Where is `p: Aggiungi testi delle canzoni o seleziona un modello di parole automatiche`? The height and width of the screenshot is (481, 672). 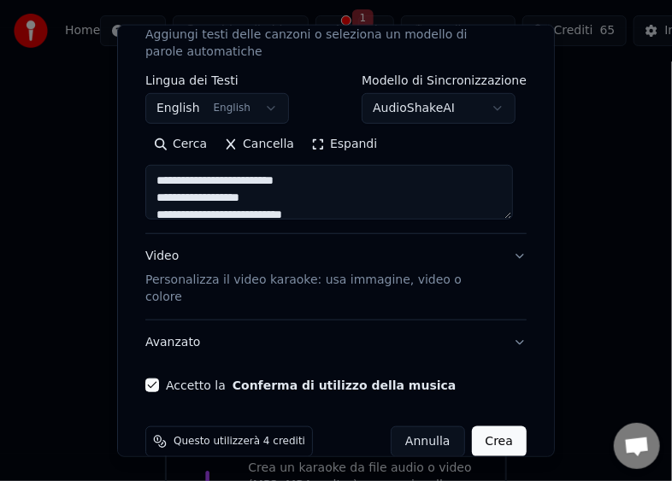 p: Aggiungi testi delle canzoni o seleziona un modello di parole automatiche is located at coordinates (322, 44).